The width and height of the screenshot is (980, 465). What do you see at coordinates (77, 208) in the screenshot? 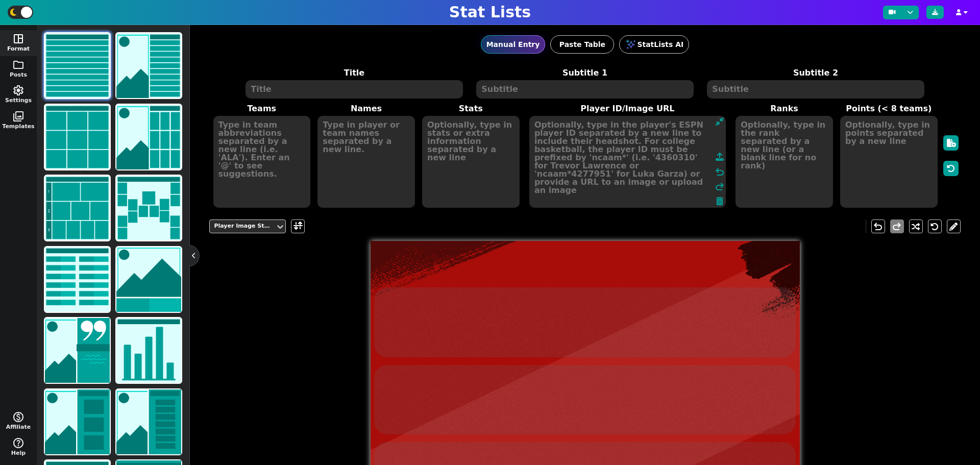
I see `img: tier` at bounding box center [77, 208].